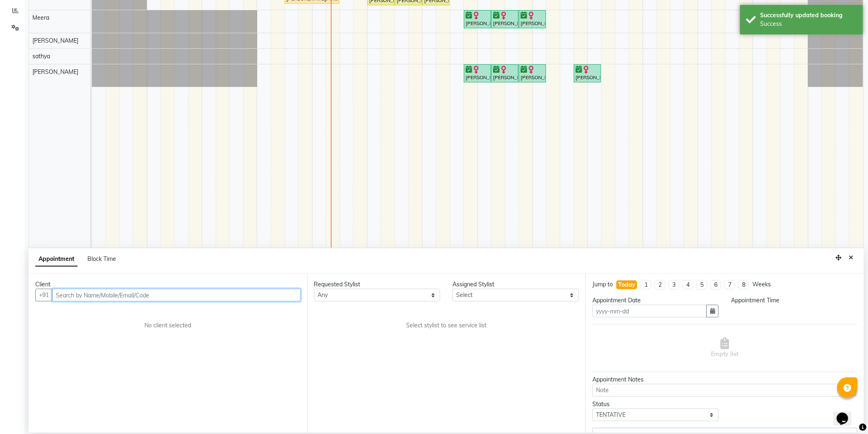 The width and height of the screenshot is (868, 434). What do you see at coordinates (809, 24) in the screenshot?
I see `div: Success` at bounding box center [809, 24].